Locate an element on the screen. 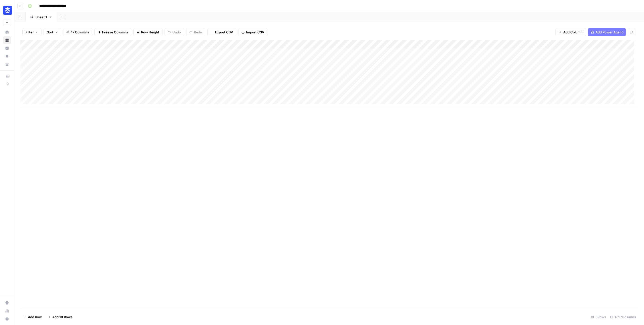 The width and height of the screenshot is (644, 325). span: Add Power Agent is located at coordinates (609, 32).